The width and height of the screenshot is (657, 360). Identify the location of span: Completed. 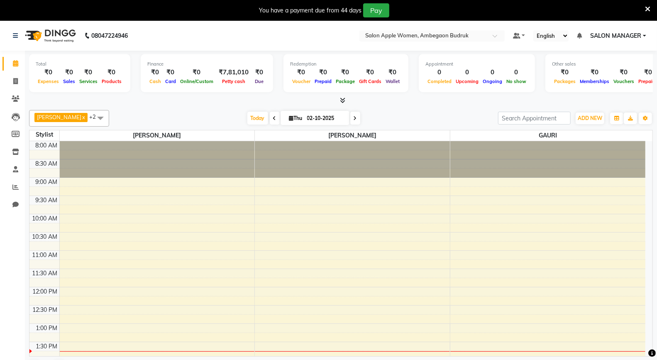
(440, 81).